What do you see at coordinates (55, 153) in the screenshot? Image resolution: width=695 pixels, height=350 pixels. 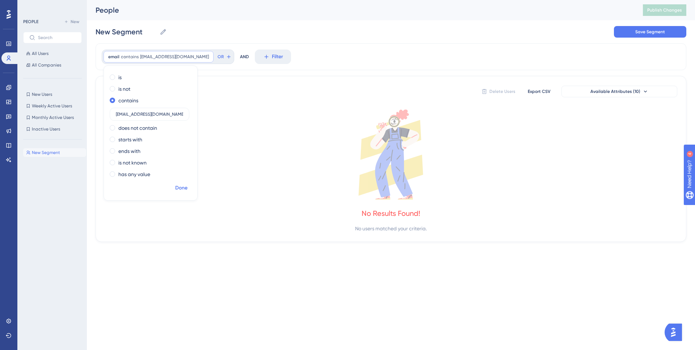 I see `button: New Segment` at bounding box center [55, 153].